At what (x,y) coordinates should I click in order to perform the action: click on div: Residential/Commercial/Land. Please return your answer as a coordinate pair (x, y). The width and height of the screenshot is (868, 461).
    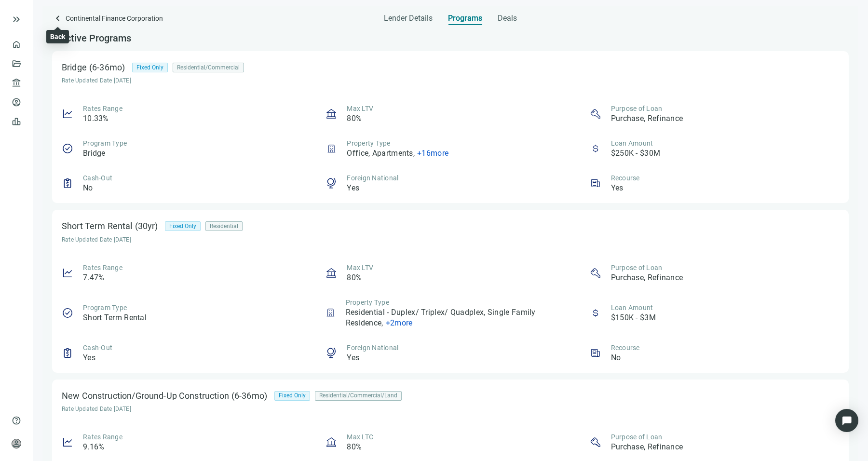
    Looking at the image, I should click on (358, 396).